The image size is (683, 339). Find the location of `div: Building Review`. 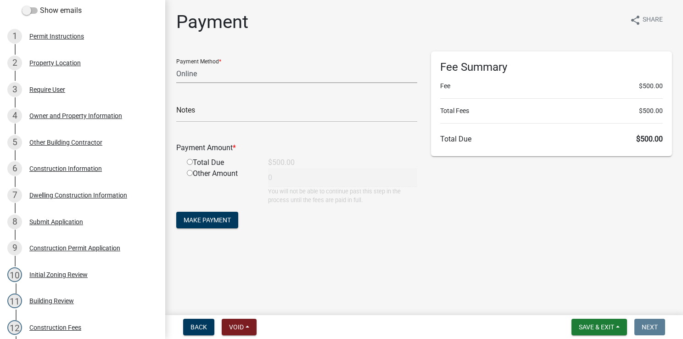

div: Building Review is located at coordinates (51, 301).